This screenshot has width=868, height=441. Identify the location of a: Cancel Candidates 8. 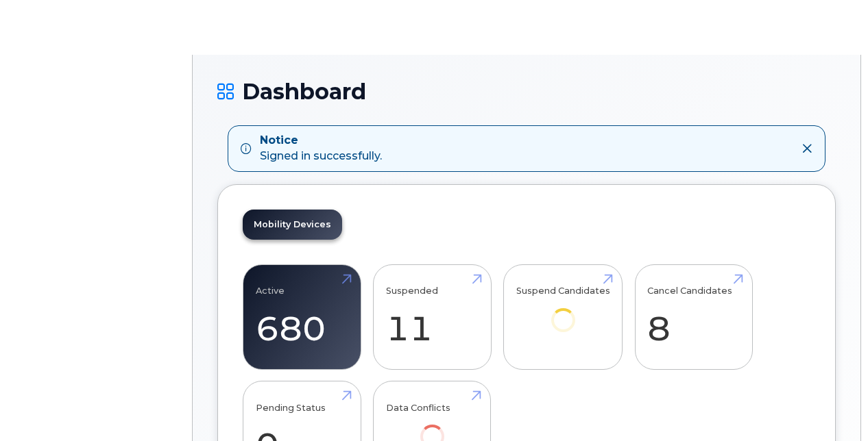
(693, 317).